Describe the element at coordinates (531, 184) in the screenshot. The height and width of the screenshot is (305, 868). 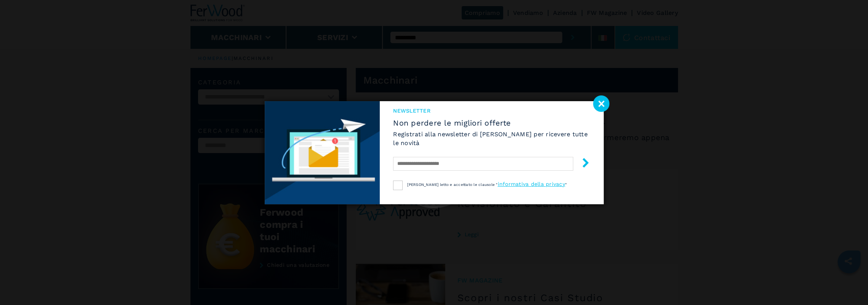
I see `a: informativa della privacy` at that location.